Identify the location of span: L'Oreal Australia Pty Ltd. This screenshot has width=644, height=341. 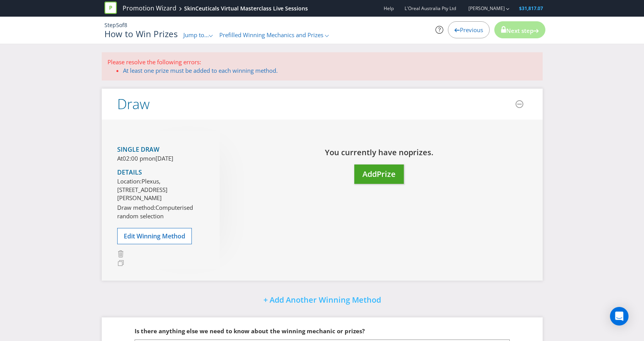
(430, 8).